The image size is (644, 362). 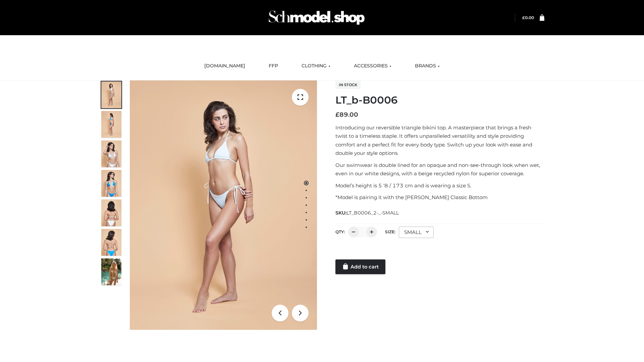 What do you see at coordinates (223, 205) in the screenshot?
I see `img: ArielClassicBikiniTop_CloudNine_AzureSky_OW114ECO_1` at bounding box center [223, 205].